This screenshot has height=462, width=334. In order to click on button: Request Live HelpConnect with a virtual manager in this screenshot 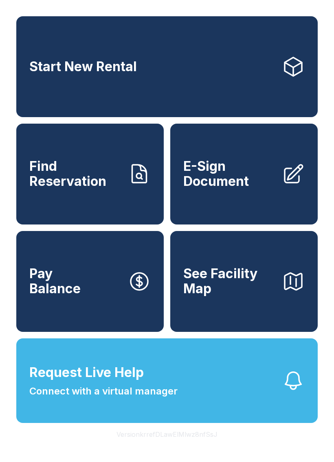, I will do `click(167, 381)`.